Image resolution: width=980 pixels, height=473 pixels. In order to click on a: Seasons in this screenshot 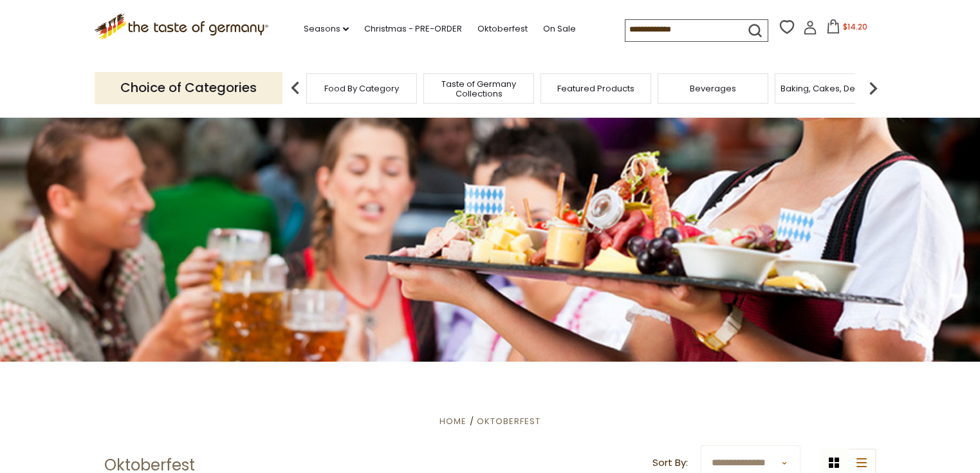, I will do `click(326, 29)`.